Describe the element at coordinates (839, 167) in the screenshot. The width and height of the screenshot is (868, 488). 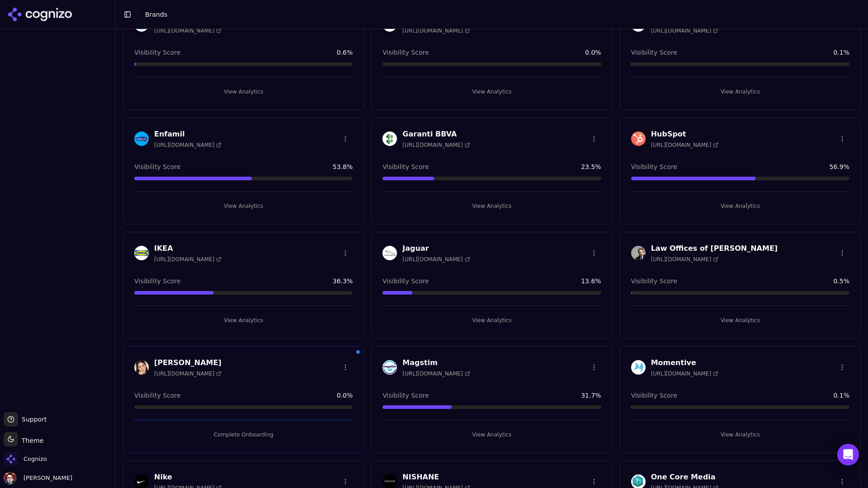
I see `span: 56.9 %` at that location.